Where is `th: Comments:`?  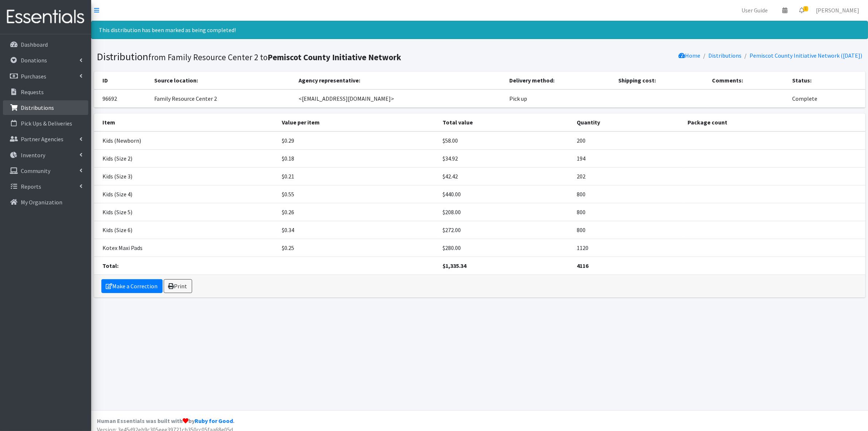
th: Comments: is located at coordinates (748, 80).